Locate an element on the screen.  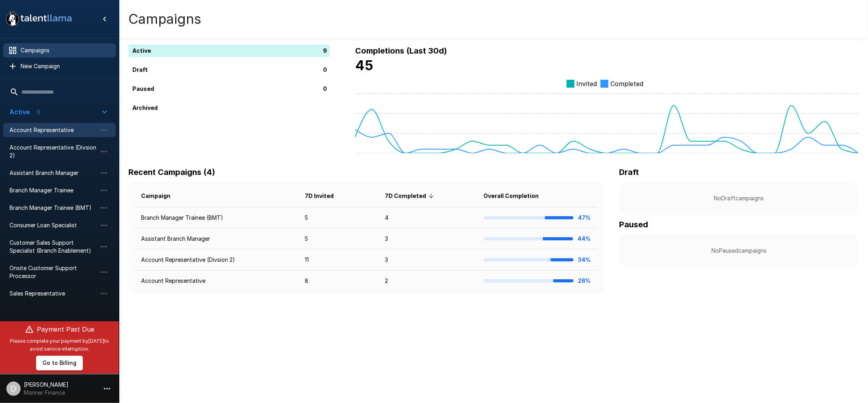
b: Completions (Last 30d) is located at coordinates (401, 51).